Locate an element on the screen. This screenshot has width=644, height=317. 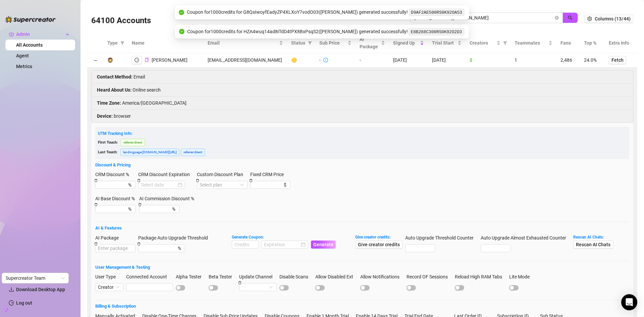
label: Record OF Sessions is located at coordinates (430, 277).